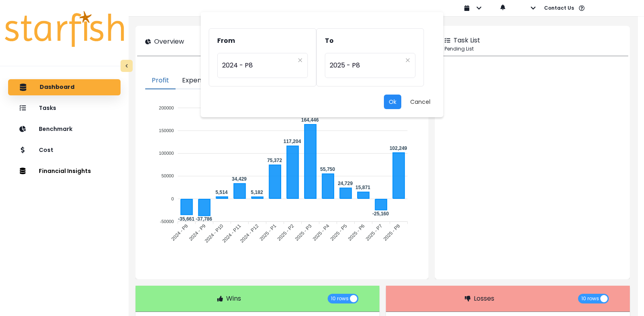 The image size is (644, 316). What do you see at coordinates (392, 102) in the screenshot?
I see `button: Ok` at bounding box center [392, 102].